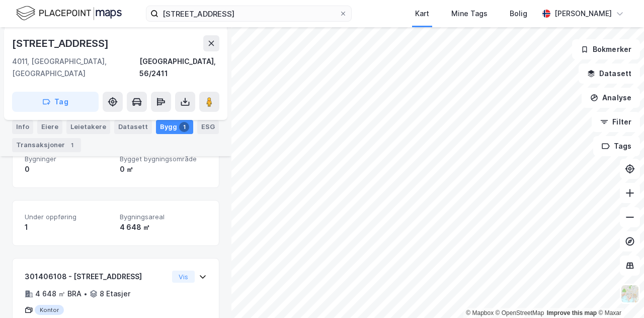  I want to click on button: Filter, so click(616, 122).